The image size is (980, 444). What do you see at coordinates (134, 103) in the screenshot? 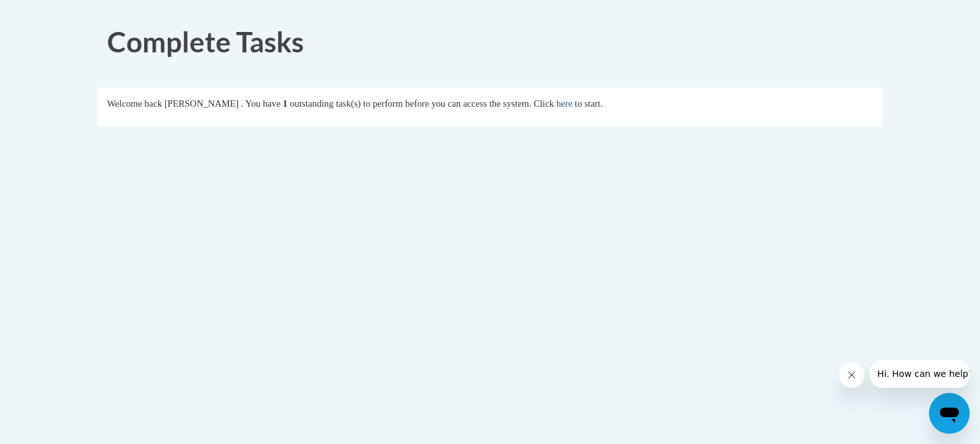
I see `span: Welcome back` at bounding box center [134, 103].